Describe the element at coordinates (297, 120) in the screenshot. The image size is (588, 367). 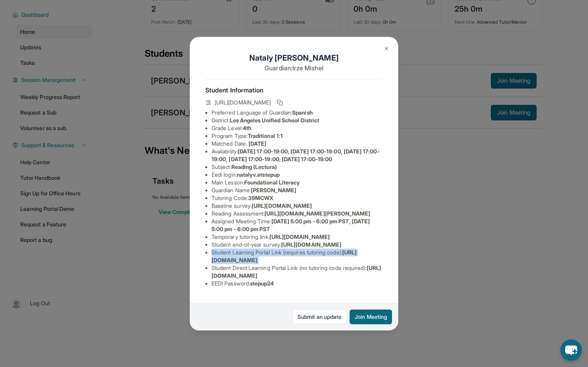
I see `li: District:` at that location.